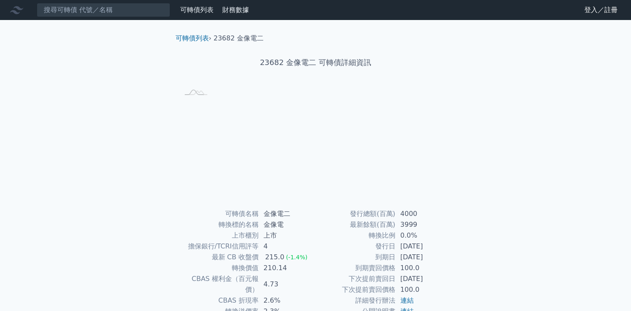  I want to click on li: 23682 金像電二, so click(238, 38).